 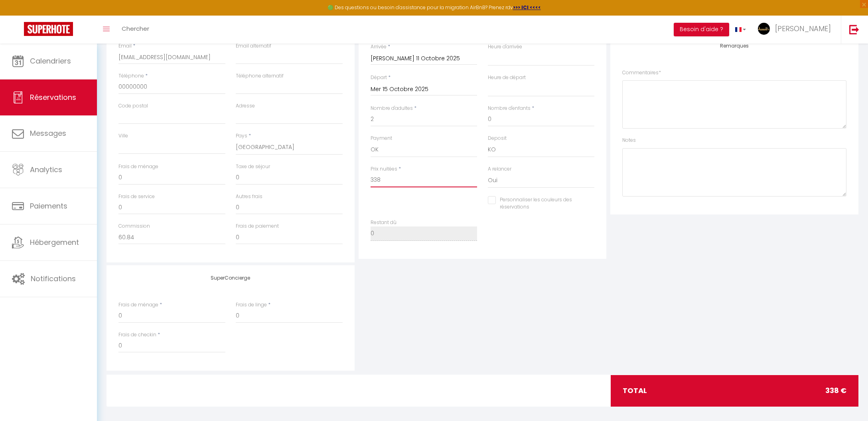 I want to click on label: A relancer, so click(x=500, y=169).